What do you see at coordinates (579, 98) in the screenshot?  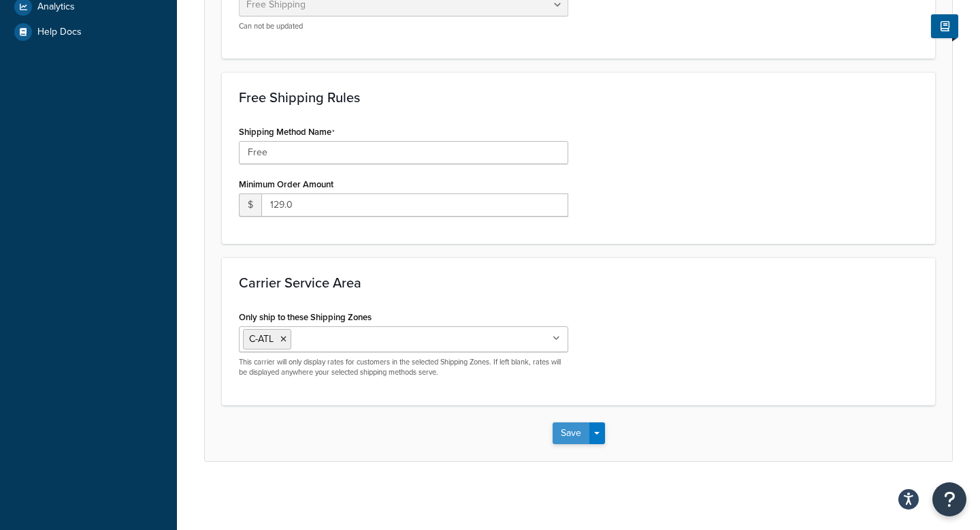 I see `h3: Free Shipping Rules` at bounding box center [579, 98].